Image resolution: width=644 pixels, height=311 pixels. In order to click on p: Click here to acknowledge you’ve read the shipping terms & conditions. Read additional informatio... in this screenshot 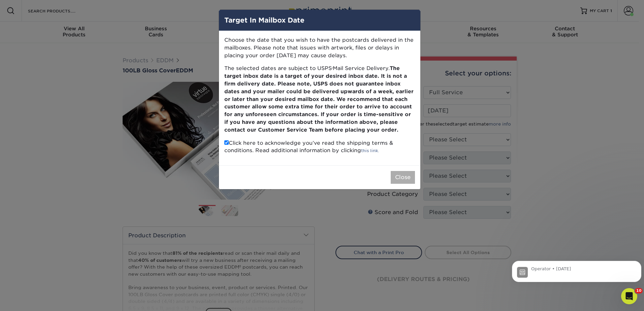, I will do `click(320, 147)`.